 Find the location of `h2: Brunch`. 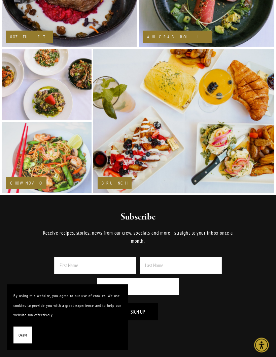

h2: Brunch is located at coordinates (114, 183).